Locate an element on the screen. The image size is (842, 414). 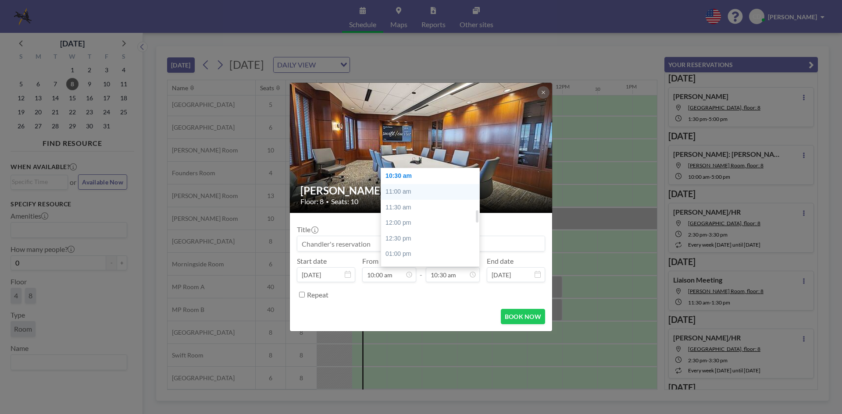
div: 01:00 pm is located at coordinates (432, 254).